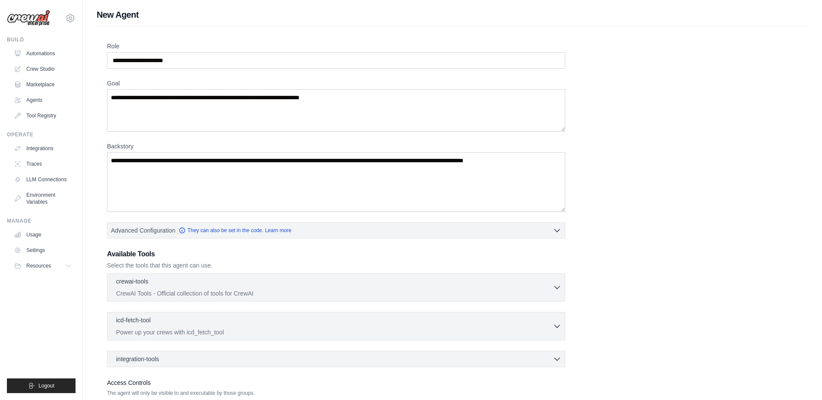 The width and height of the screenshot is (822, 400). What do you see at coordinates (43, 179) in the screenshot?
I see `a: LLM Connections` at bounding box center [43, 179].